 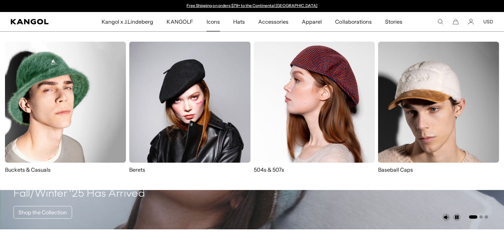 What do you see at coordinates (446, 217) in the screenshot?
I see `button: Unmute` at bounding box center [446, 217].